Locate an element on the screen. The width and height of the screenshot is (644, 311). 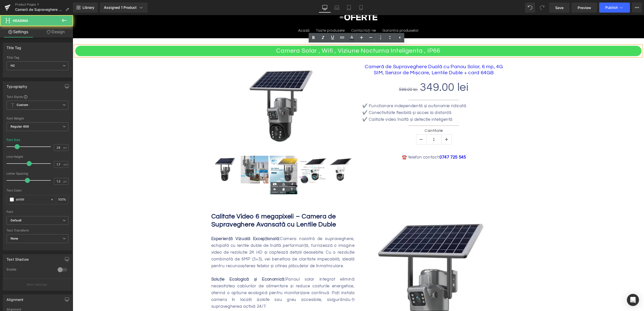
a: New Library is located at coordinates (85, 8).